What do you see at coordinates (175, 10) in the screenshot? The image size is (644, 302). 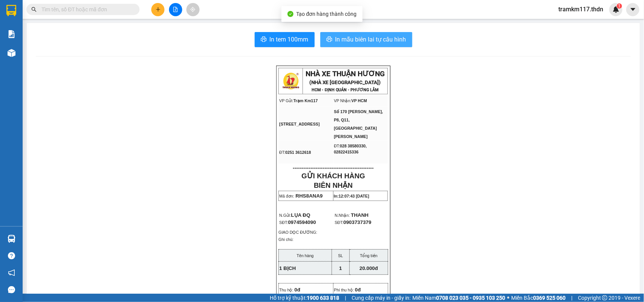 I see `button: file-add` at bounding box center [175, 10].